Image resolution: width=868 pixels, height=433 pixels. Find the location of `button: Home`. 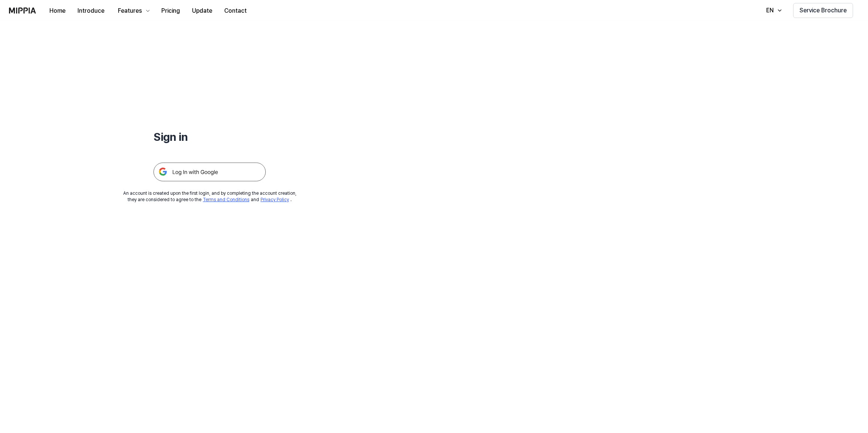

button: Home is located at coordinates (58, 11).